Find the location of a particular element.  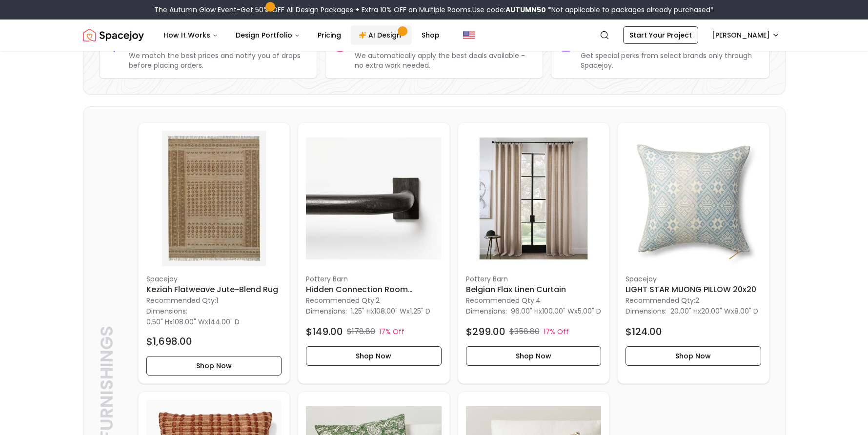

b: AUTUMN50 is located at coordinates (526, 10).